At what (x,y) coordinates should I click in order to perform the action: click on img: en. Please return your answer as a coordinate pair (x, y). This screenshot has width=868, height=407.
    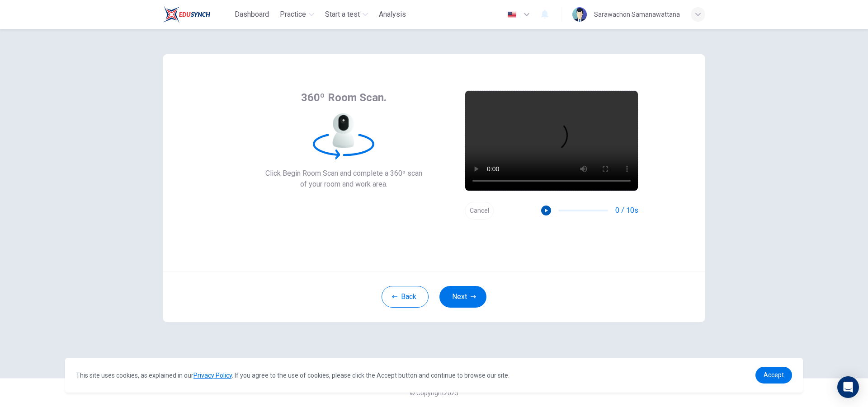
    Looking at the image, I should click on (511, 14).